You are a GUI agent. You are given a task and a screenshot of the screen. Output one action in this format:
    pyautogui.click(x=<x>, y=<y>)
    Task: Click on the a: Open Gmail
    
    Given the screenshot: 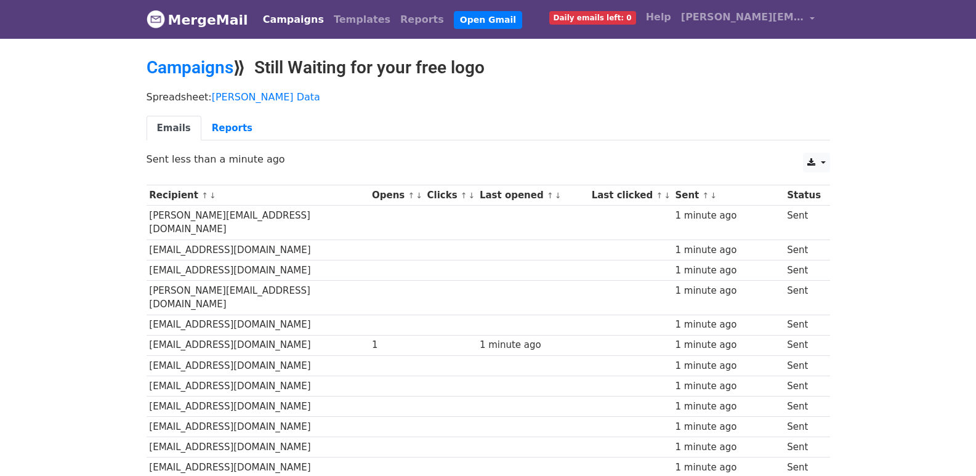 What is the action you would take?
    pyautogui.click(x=488, y=20)
    